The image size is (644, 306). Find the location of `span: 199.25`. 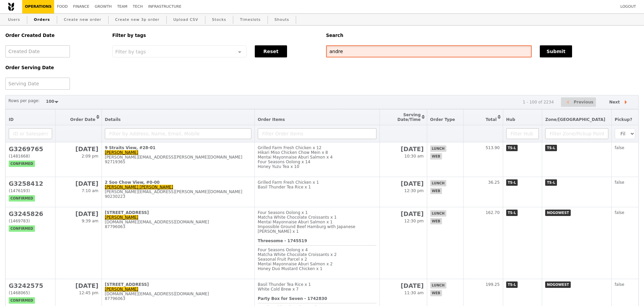

span: 199.25 is located at coordinates (493, 285).